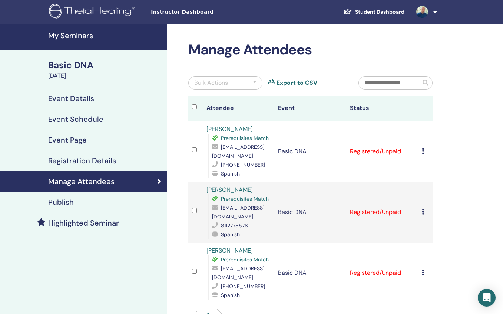  I want to click on div: Open Intercom Messenger, so click(486, 298).